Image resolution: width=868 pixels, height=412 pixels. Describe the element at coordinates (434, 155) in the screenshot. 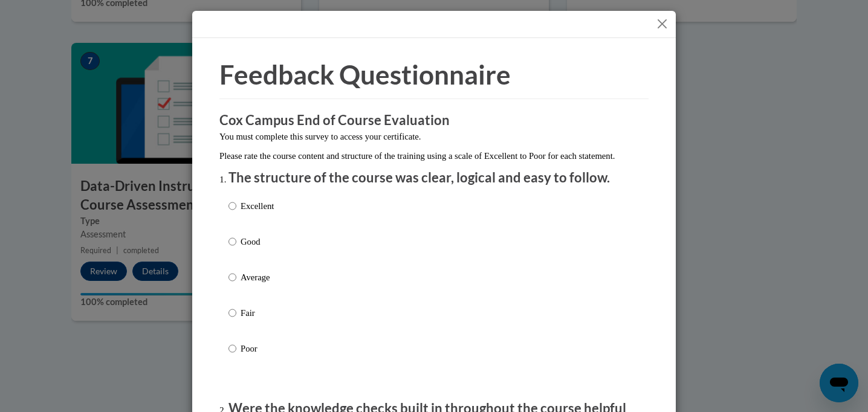

I see `p: Please rate the course content and structure of the training using a scale of Excellent to Poor f...` at that location.